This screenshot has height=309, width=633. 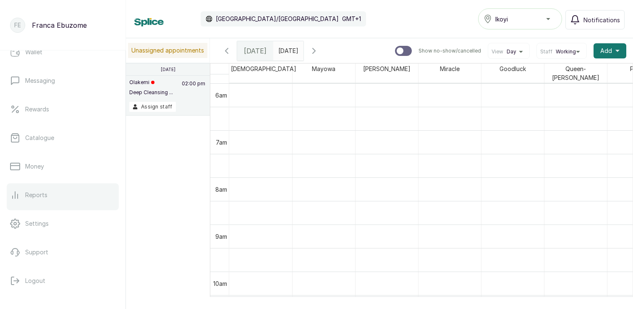 I want to click on a: Support, so click(x=63, y=252).